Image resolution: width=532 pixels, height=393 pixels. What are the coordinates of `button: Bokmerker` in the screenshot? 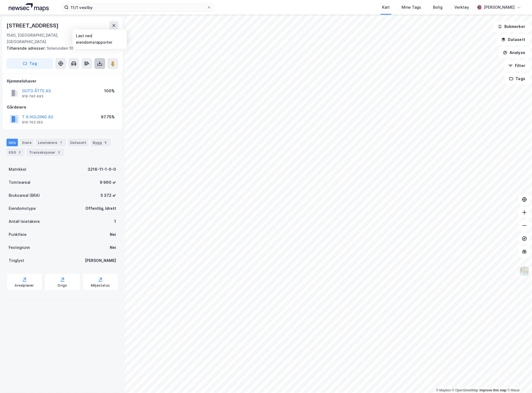 It's located at (511, 26).